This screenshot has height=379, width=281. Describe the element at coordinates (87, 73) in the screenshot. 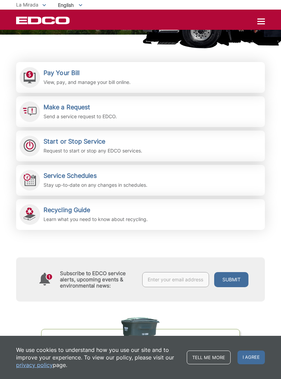

I see `h2: Pay Your Bill` at that location.